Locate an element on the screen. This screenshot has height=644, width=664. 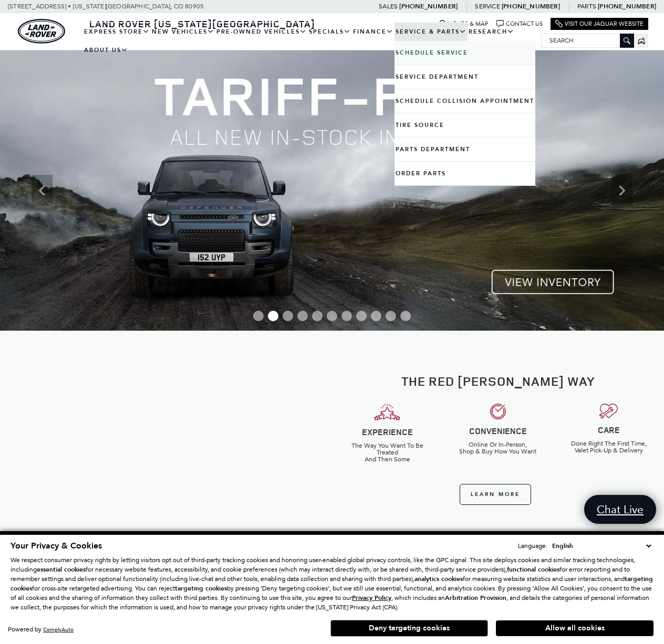
span: Sales is located at coordinates (388, 6).